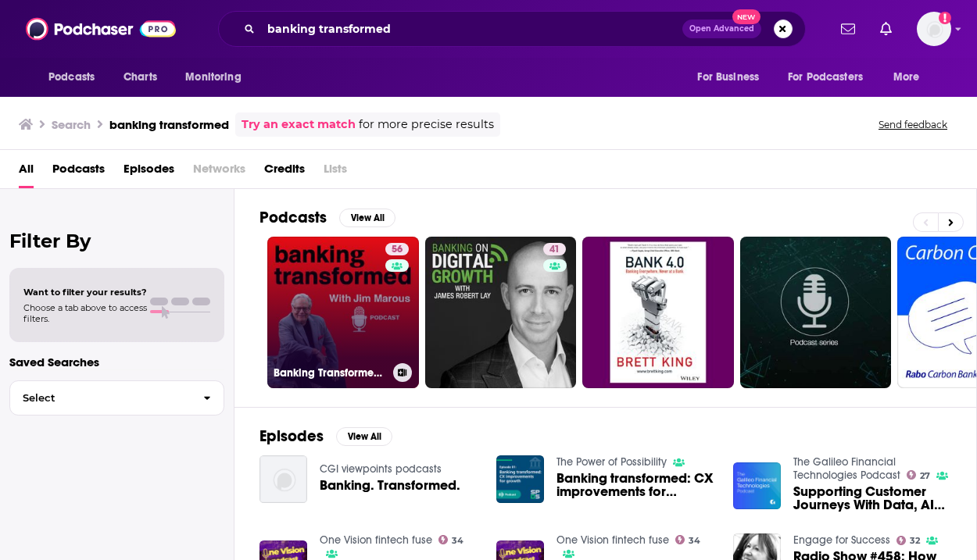  I want to click on span: For Podcasters, so click(825, 78).